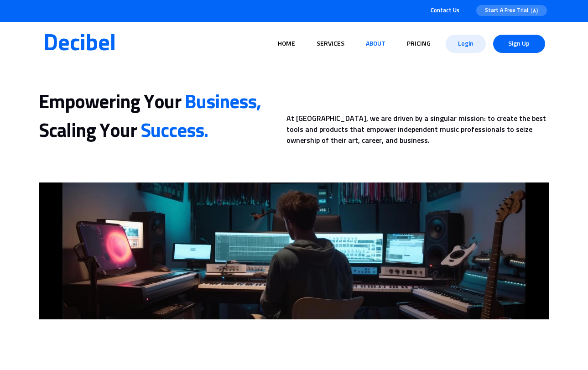 This screenshot has width=588, height=370. I want to click on a: About, so click(375, 44).